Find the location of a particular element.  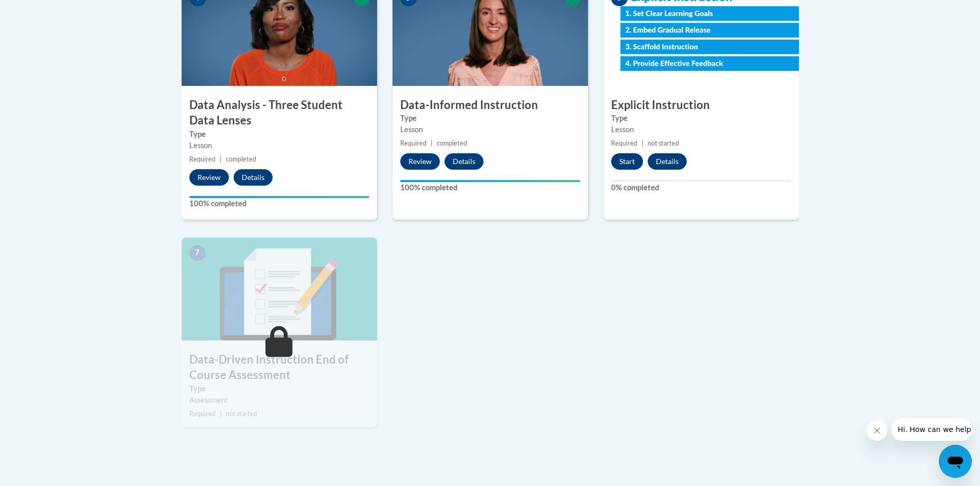

h3: Data-Informed Instruction is located at coordinates (490, 105).